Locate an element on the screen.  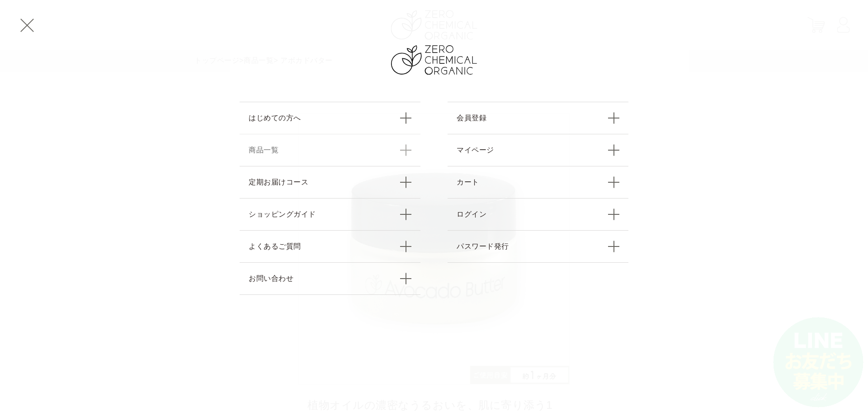
a: パスワード発行 is located at coordinates (538, 247).